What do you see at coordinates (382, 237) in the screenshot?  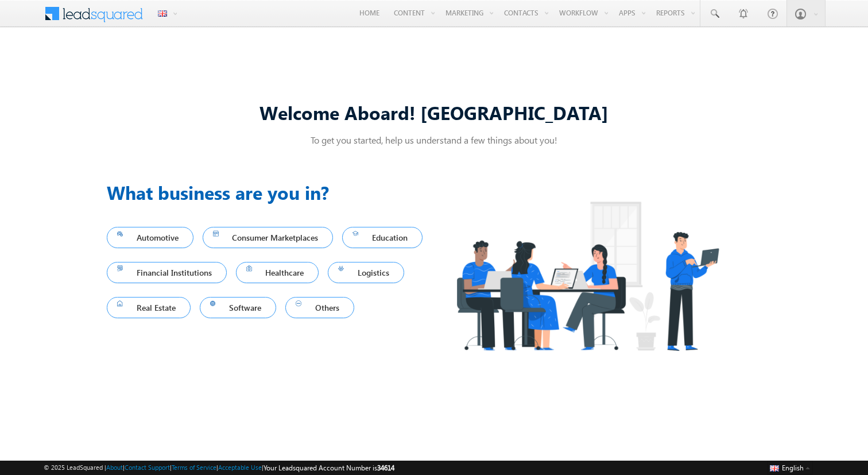 I see `span: Education` at bounding box center [382, 237].